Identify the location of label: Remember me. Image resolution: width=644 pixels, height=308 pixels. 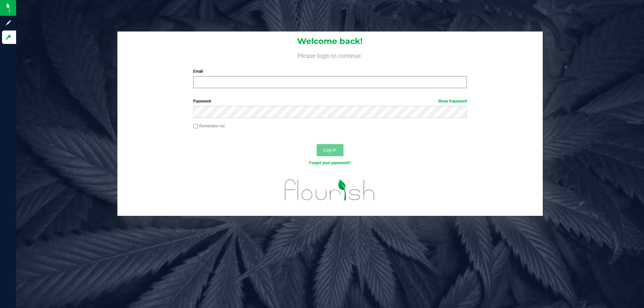
(209, 126).